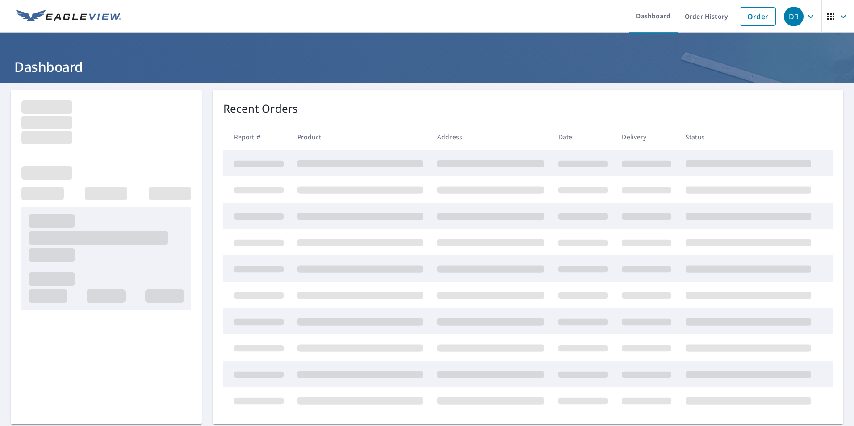  What do you see at coordinates (490, 137) in the screenshot?
I see `th: Address` at bounding box center [490, 137].